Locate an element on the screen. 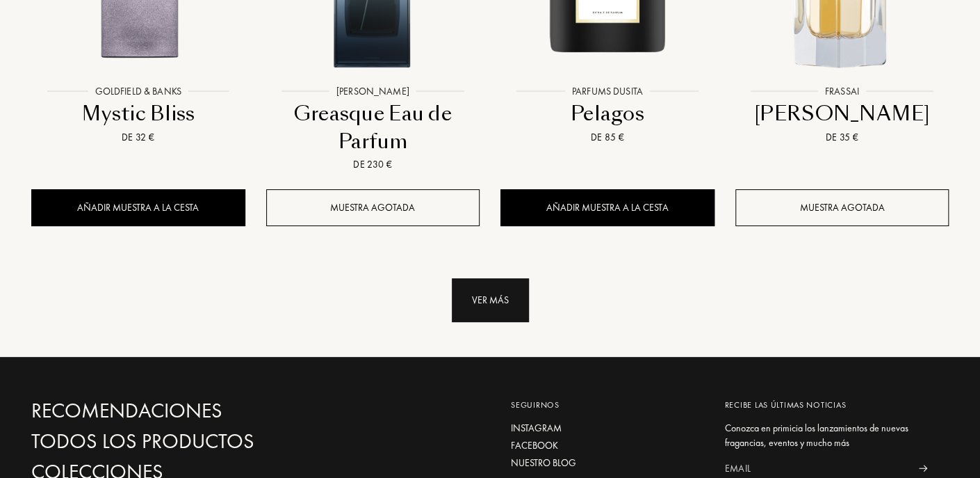  div: Ver más is located at coordinates (490, 300).